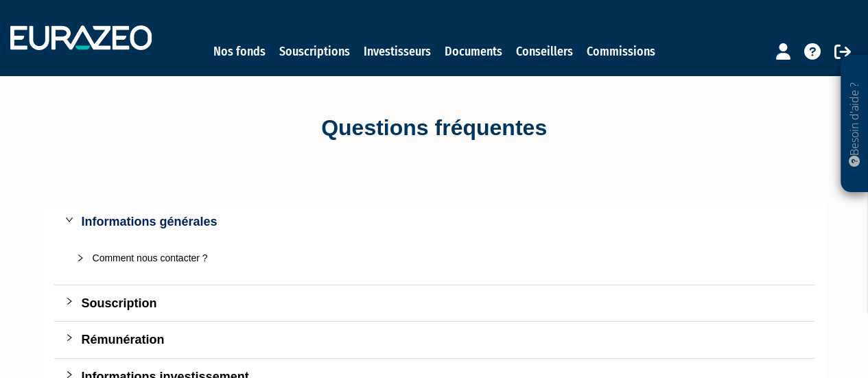  I want to click on a: Souscriptions, so click(313, 51).